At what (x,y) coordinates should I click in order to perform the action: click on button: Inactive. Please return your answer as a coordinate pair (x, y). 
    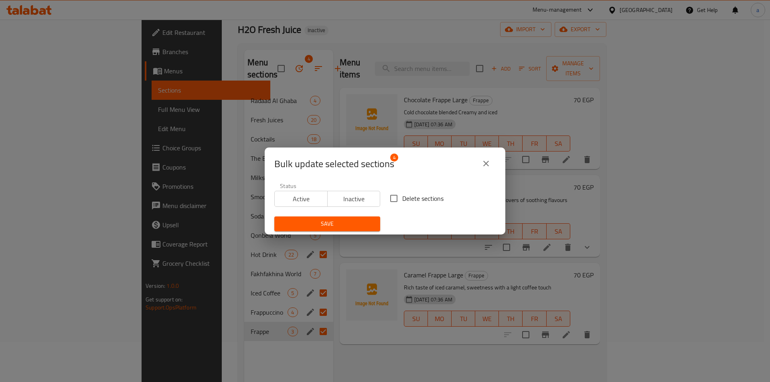
    Looking at the image, I should click on (354, 199).